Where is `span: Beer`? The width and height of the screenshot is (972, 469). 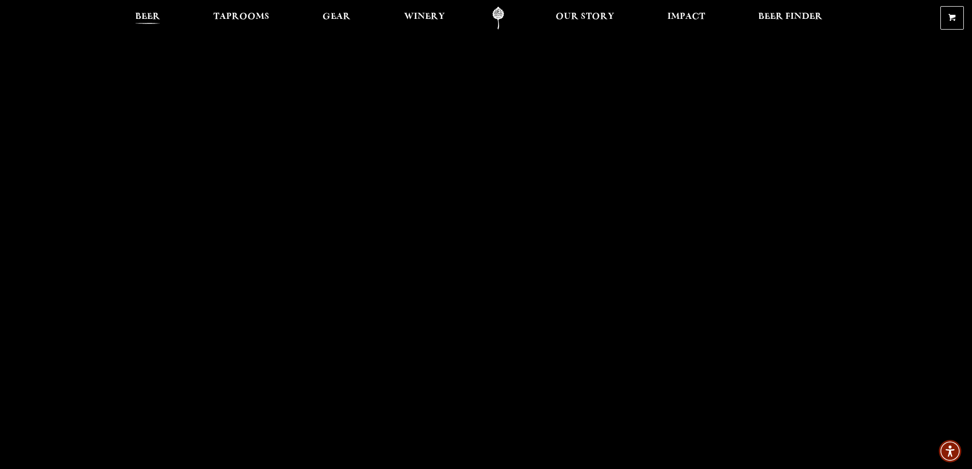
span: Beer is located at coordinates (147, 17).